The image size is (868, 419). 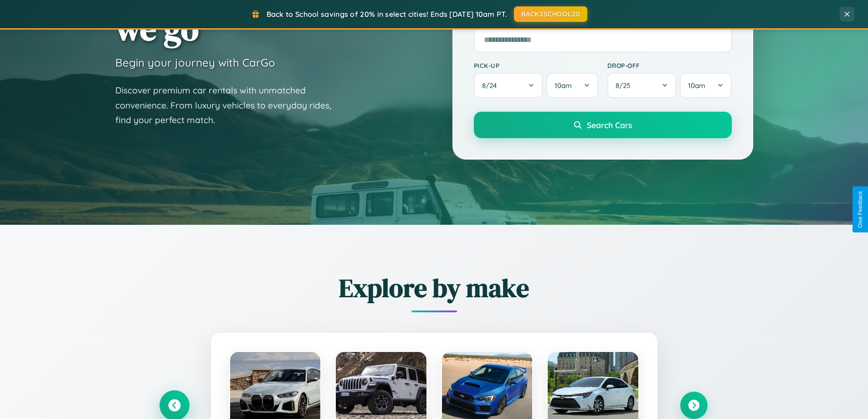 What do you see at coordinates (492, 85) in the screenshot?
I see `span: 8 / 24` at bounding box center [492, 85].